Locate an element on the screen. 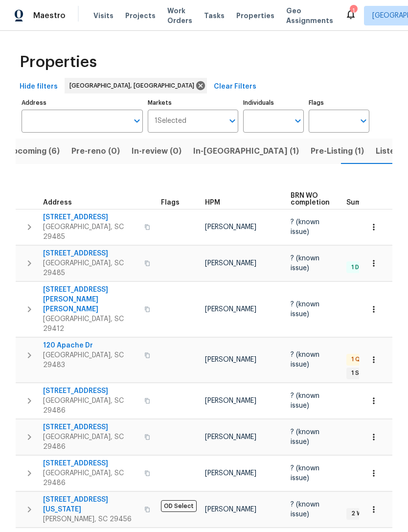  label: Address is located at coordinates (82, 102).